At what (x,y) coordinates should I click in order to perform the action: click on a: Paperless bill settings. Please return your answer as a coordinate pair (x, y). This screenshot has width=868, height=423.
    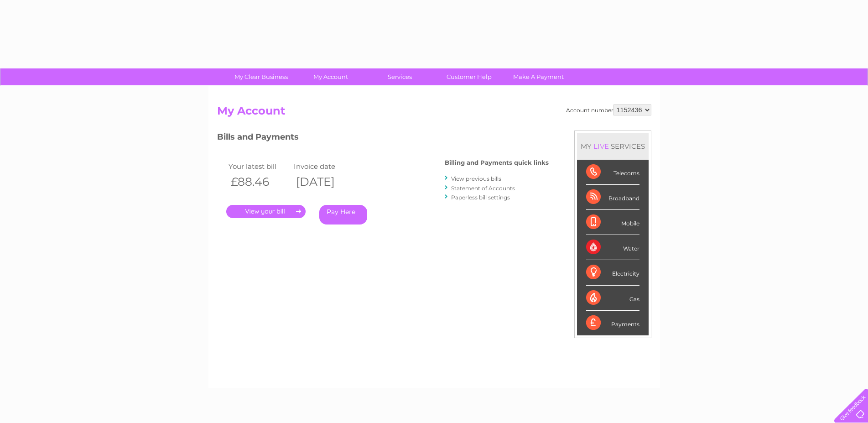
    Looking at the image, I should click on (480, 197).